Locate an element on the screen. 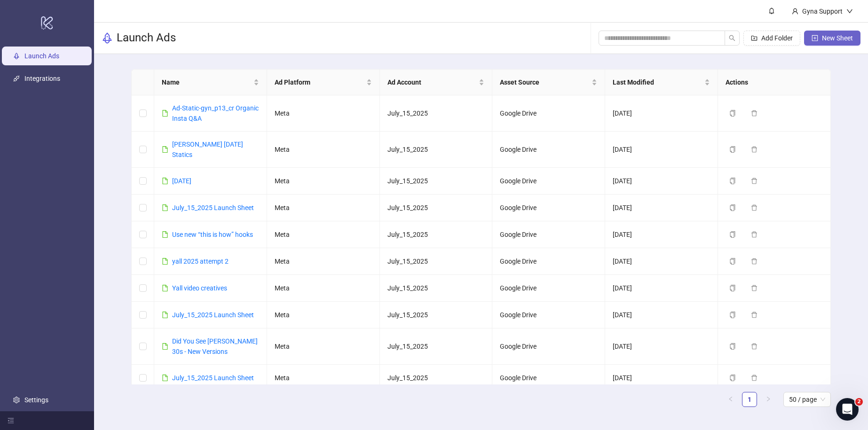 This screenshot has width=868, height=430. button: left is located at coordinates (730, 400).